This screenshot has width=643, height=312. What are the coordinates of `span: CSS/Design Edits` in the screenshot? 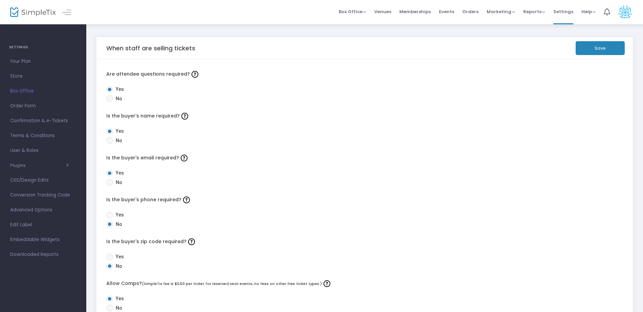 It's located at (43, 181).